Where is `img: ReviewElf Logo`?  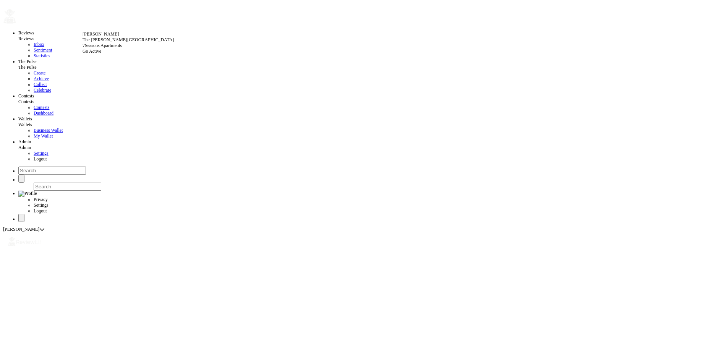 img: ReviewElf Logo is located at coordinates (10, 16).